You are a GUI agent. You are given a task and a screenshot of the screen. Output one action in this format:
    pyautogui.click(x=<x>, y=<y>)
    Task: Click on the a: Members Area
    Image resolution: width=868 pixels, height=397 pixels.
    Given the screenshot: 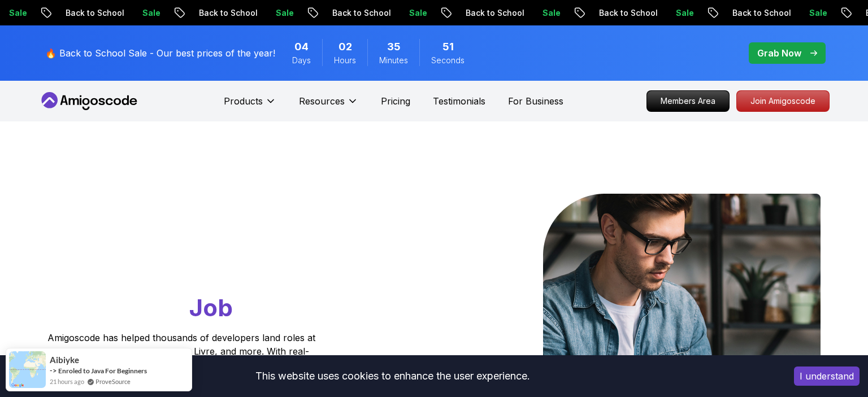 What is the action you would take?
    pyautogui.click(x=688, y=101)
    